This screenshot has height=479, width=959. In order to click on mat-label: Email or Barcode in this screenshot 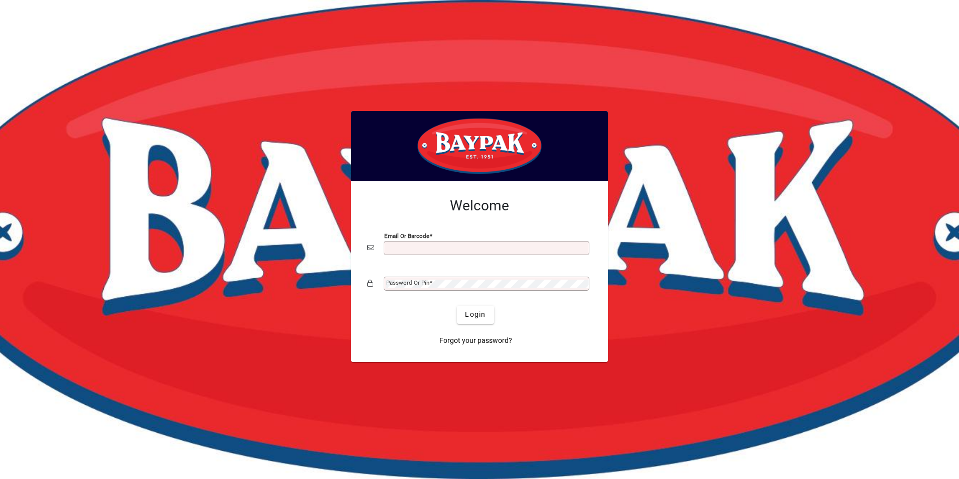, I will do `click(407, 235)`.